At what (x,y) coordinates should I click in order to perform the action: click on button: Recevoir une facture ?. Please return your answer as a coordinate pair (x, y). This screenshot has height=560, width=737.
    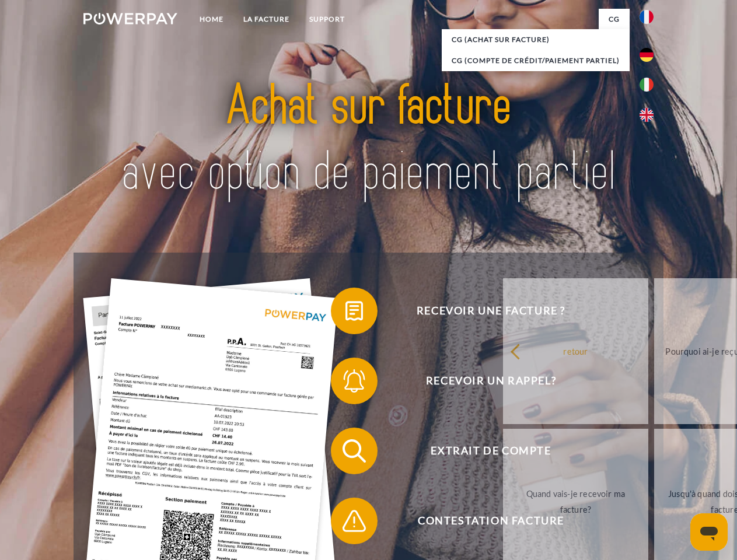
    Looking at the image, I should click on (483, 311).